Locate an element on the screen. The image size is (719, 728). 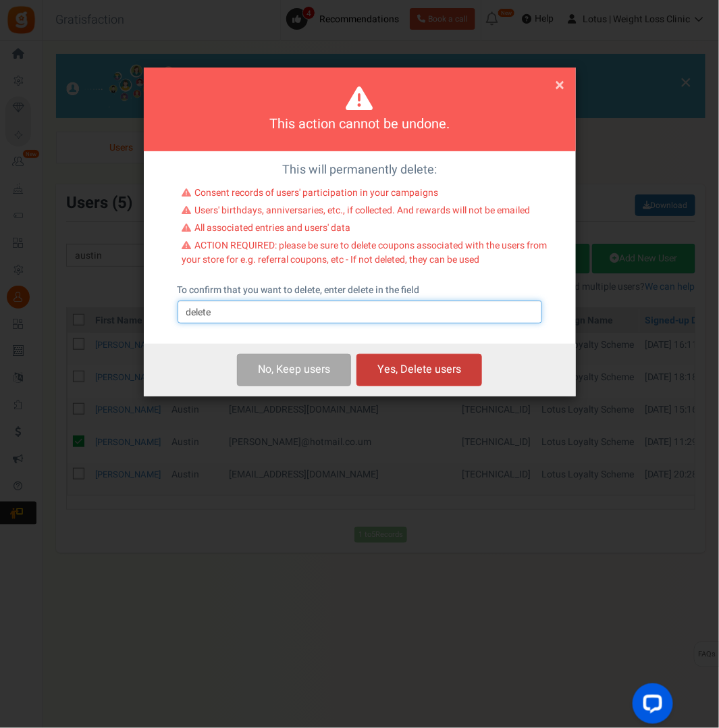
p: This will permanently delete: is located at coordinates (360, 170).